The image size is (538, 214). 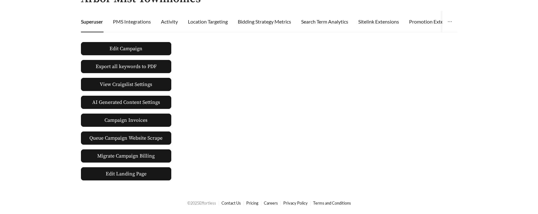 I want to click on button: AI Generated Content Settings, so click(x=126, y=102).